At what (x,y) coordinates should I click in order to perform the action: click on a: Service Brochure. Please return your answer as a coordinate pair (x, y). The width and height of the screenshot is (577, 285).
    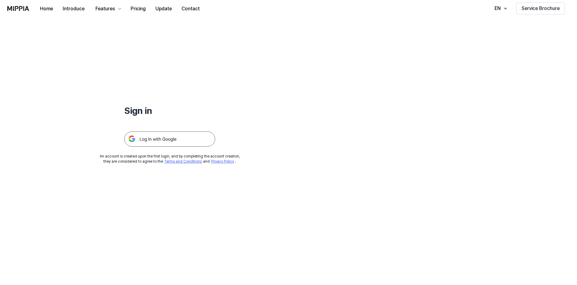
    Looking at the image, I should click on (540, 8).